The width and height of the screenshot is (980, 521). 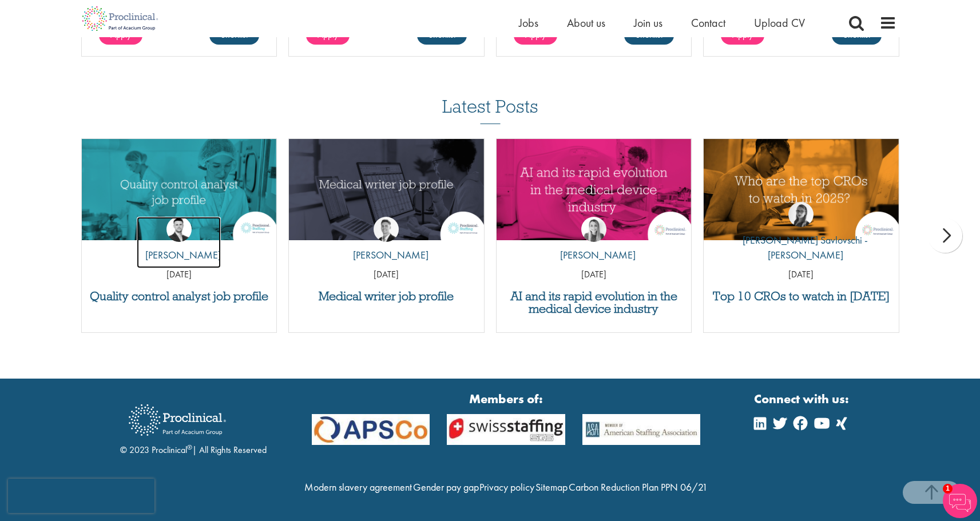 What do you see at coordinates (802, 214) in the screenshot?
I see `img: Theodora Savlovschi - Wicks` at bounding box center [802, 214].